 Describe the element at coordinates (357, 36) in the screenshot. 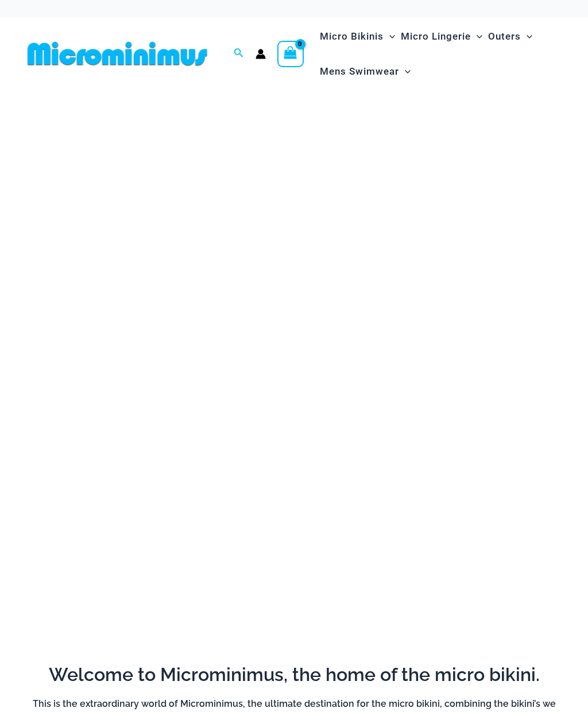

I see `a: Micro BikinisMenu ToggleMenu Toggle` at that location.